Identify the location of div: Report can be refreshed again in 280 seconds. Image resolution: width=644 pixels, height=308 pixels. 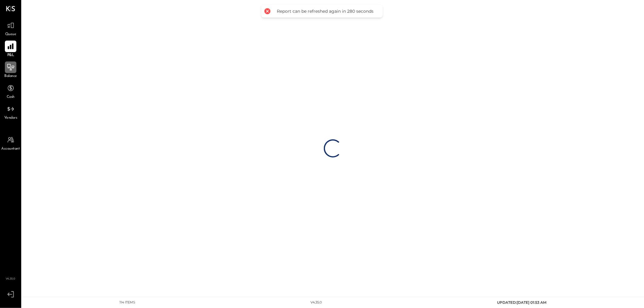
(325, 11).